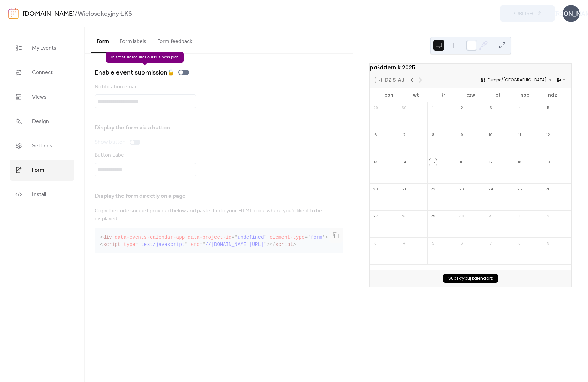  Describe the element at coordinates (471, 68) in the screenshot. I see `div: październik 2025` at that location.